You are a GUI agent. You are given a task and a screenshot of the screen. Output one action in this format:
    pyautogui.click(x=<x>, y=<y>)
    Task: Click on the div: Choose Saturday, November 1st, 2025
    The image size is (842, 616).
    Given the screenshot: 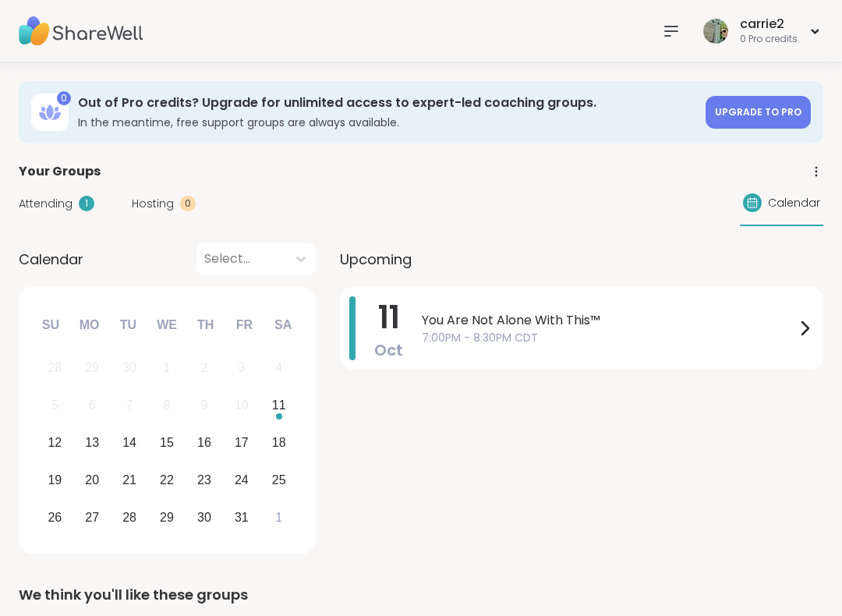 What is the action you would take?
    pyautogui.click(x=278, y=517)
    